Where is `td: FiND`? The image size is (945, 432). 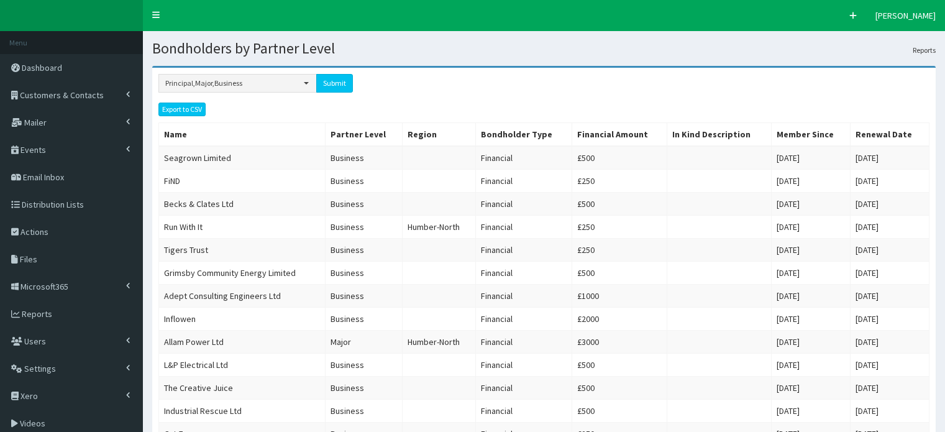 td: FiND is located at coordinates (242, 180).